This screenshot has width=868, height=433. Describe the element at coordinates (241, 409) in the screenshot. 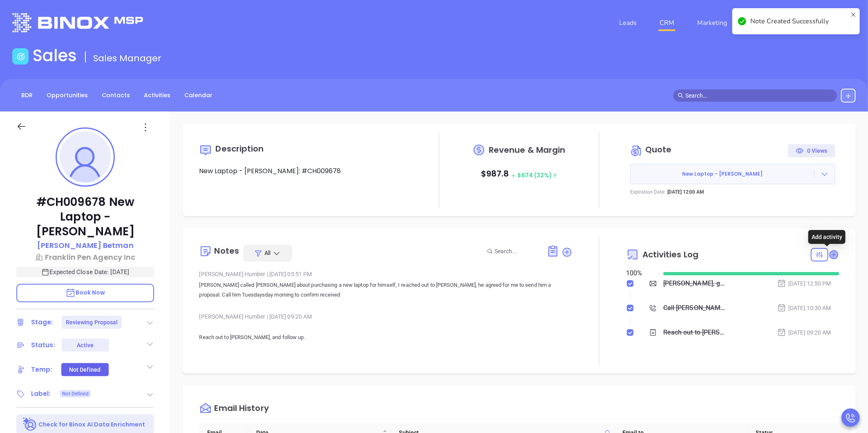

I see `div: Email History` at that location.